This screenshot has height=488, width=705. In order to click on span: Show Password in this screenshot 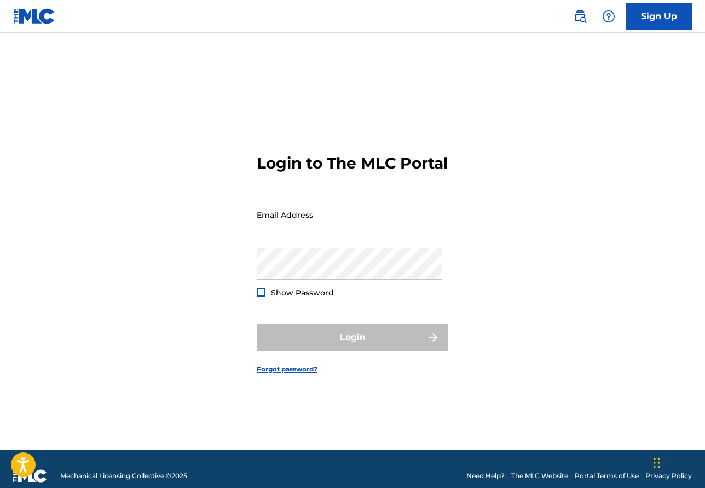, I will do `click(302, 293)`.